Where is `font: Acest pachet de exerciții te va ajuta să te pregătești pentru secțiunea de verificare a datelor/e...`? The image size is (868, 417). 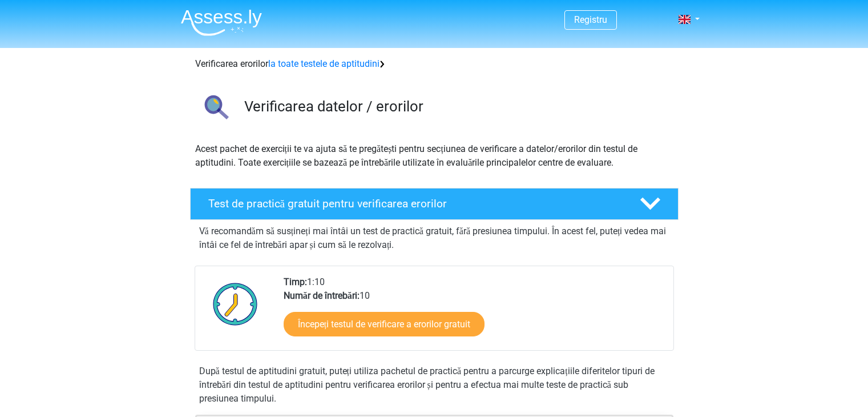 font: Acest pachet de exerciții te va ajuta să te pregătești pentru secțiunea de verificare a datelor/e... is located at coordinates (416, 156).